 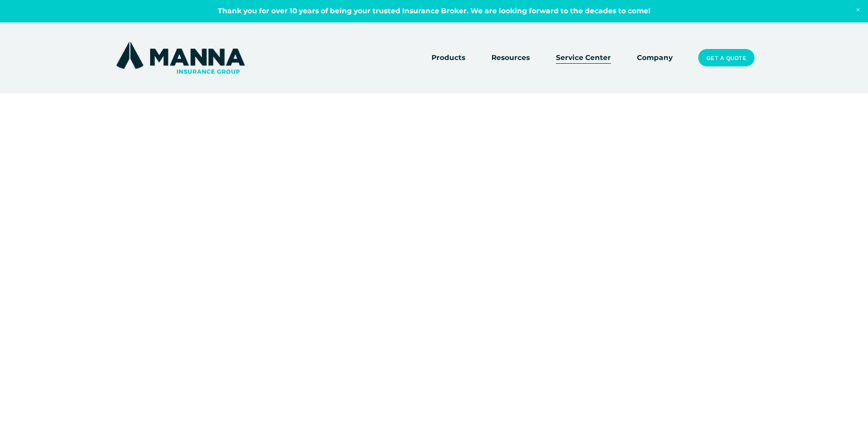 What do you see at coordinates (449, 58) in the screenshot?
I see `span: Products` at bounding box center [449, 58].